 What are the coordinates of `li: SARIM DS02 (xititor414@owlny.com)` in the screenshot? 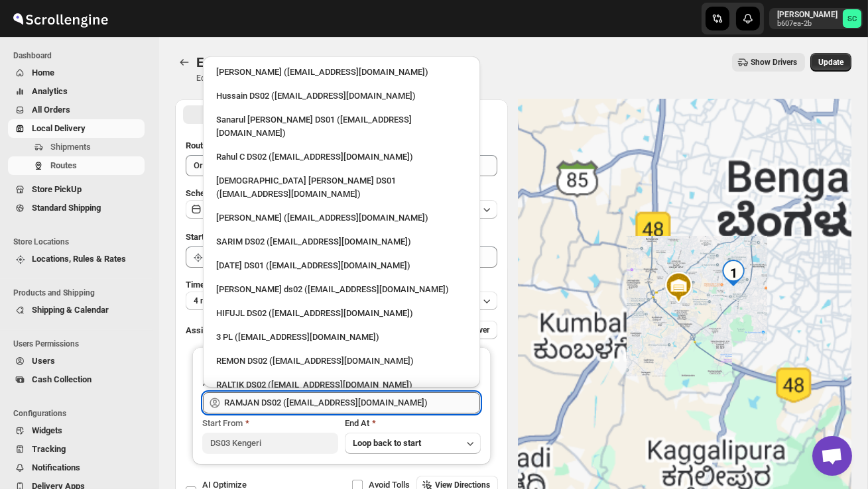 It's located at (341, 241).